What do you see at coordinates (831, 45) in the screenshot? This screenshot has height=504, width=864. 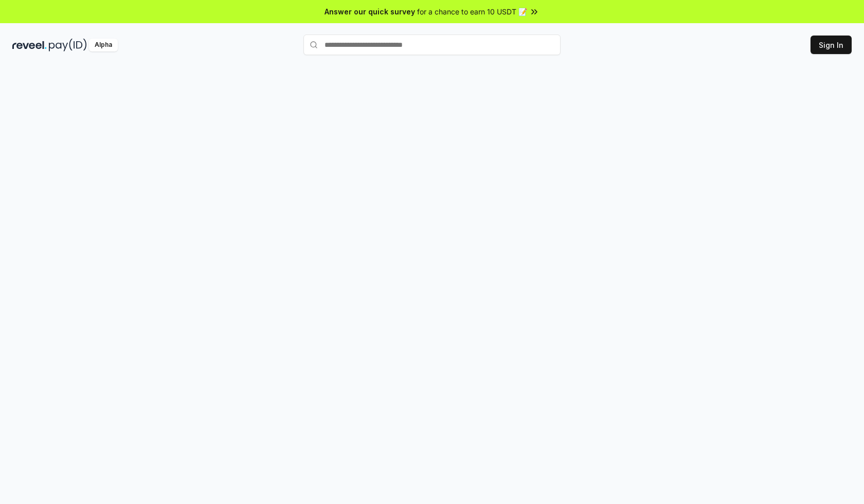 I see `button: Sign In` at bounding box center [831, 45].